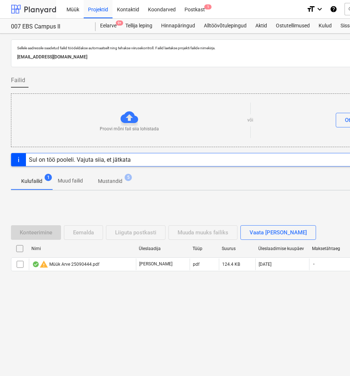  Describe the element at coordinates (66, 264) in the screenshot. I see `div: Müük Arve 25090444.pdf` at that location.